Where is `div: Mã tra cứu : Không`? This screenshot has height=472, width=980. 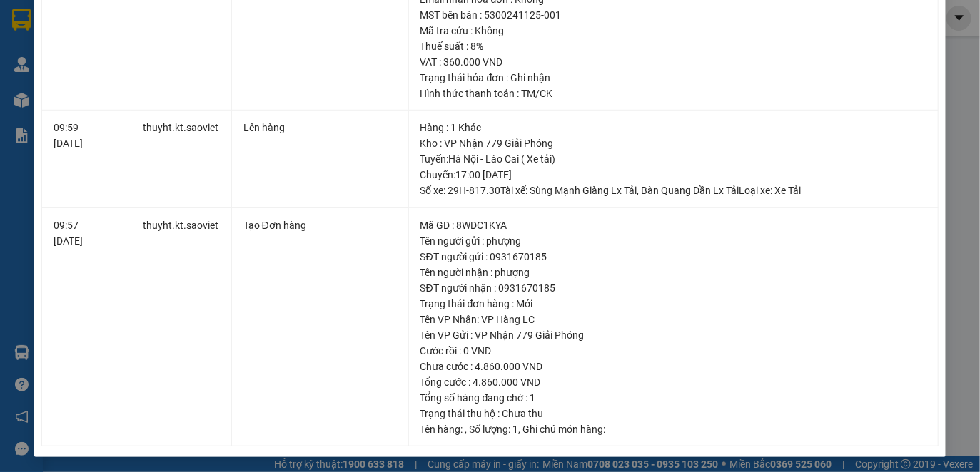 div: Mã tra cứu : Không is located at coordinates (673, 31).